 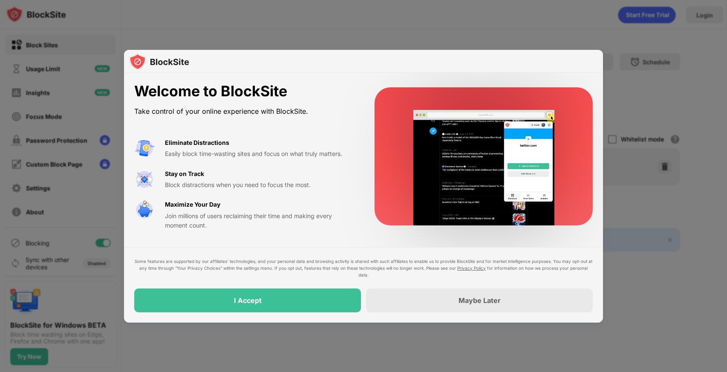 I want to click on div: Some features are supported by our affiliates’ technologies, and your personal data and browsing ..., so click(x=363, y=268).